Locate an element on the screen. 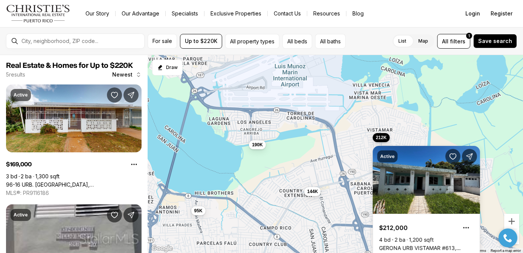 The height and width of the screenshot is (253, 523). button: Login is located at coordinates (472, 14).